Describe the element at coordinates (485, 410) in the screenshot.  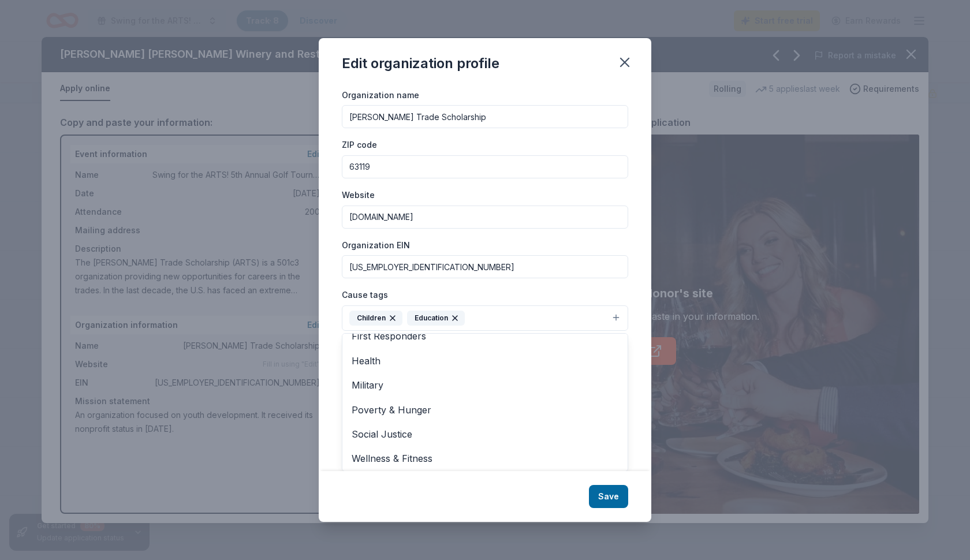
I see `span: Poverty & Hunger` at that location.